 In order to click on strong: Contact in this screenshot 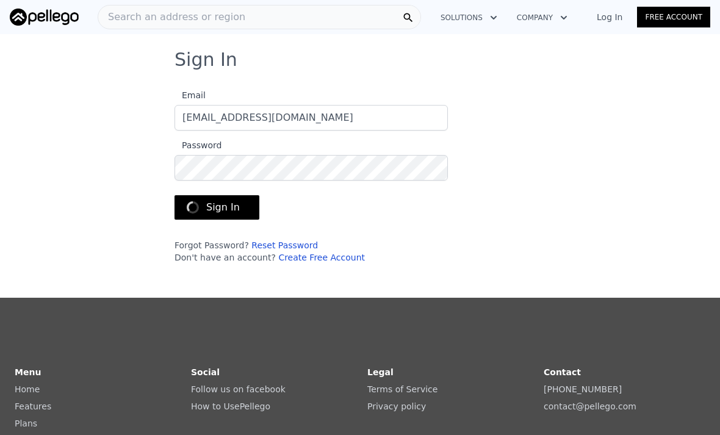, I will do `click(562, 372)`.